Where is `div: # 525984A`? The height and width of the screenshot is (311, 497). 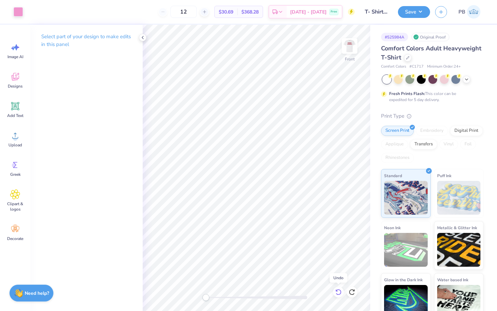 div: # 525984A is located at coordinates (394, 37).